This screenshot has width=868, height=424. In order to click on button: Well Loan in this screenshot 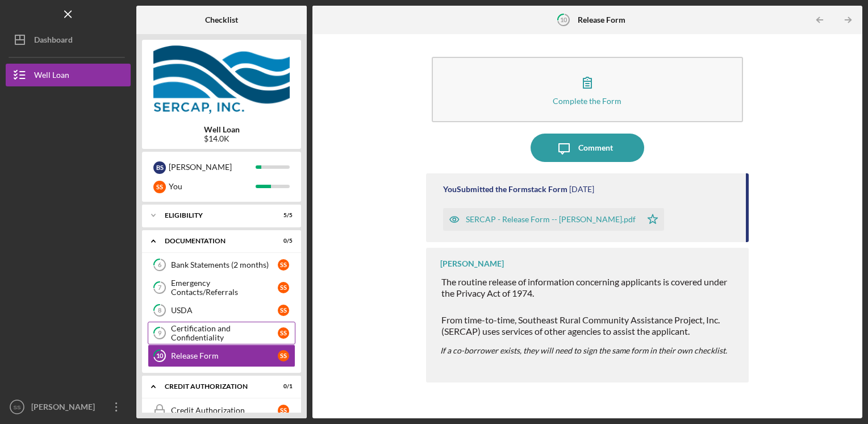, I will do `click(68, 75)`.